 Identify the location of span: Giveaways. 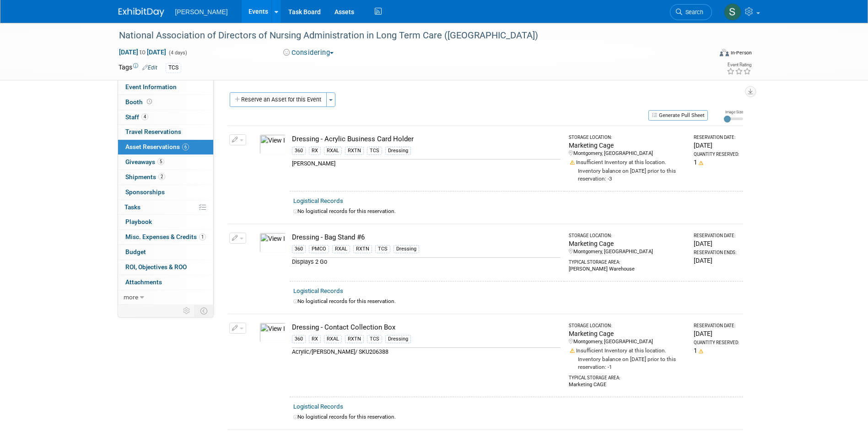
(144, 162).